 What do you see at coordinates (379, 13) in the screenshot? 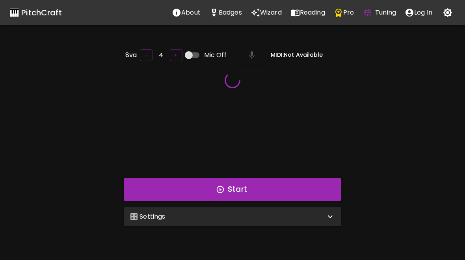
I see `a: Tuning Quiz` at bounding box center [379, 13].